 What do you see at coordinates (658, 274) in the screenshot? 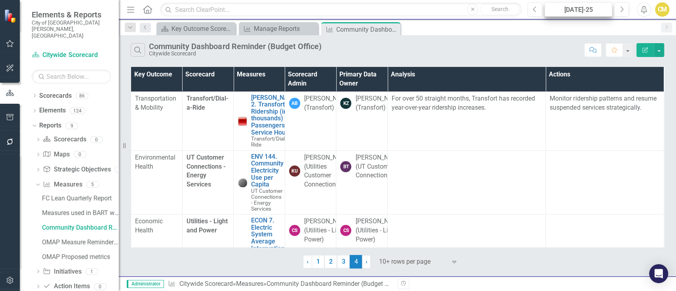
I see `div: Open Intercom Messenger` at bounding box center [658, 274].